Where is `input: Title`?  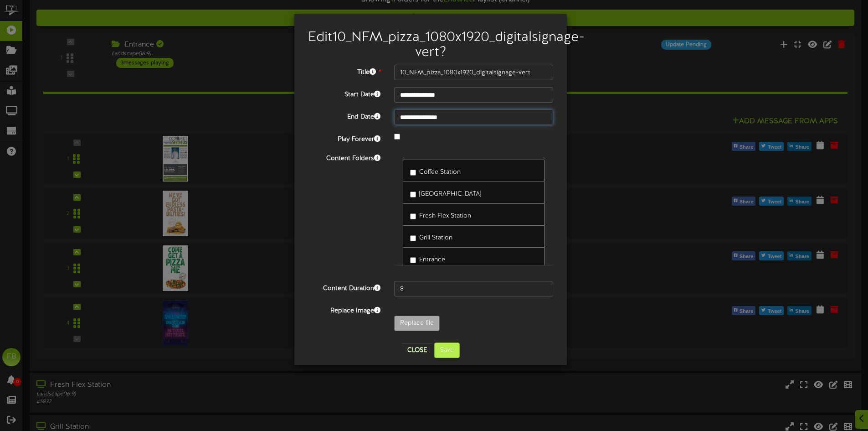
input: Title is located at coordinates (473, 73).